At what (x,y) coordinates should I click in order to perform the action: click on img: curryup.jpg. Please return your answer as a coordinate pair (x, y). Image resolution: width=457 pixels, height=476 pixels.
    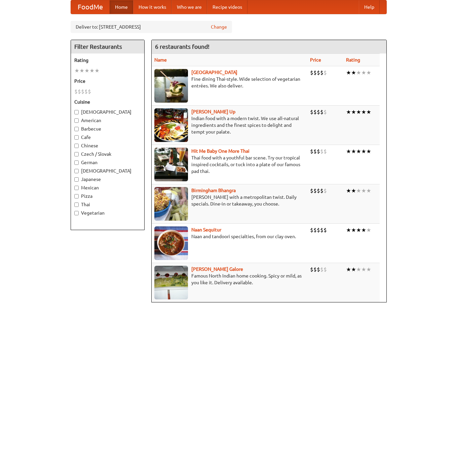
    Looking at the image, I should click on (171, 126).